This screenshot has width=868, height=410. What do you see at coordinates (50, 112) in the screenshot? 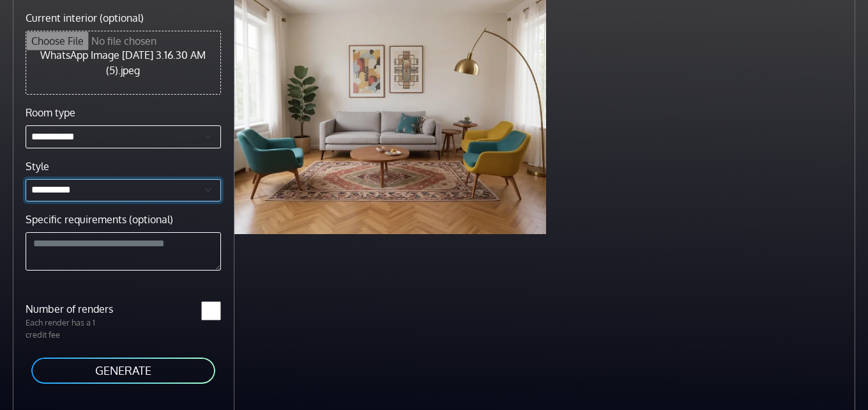
I see `label: Room type` at bounding box center [50, 112].